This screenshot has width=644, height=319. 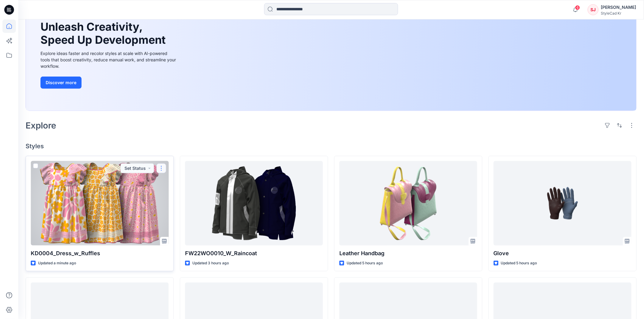 I want to click on span: 6, so click(x=578, y=8).